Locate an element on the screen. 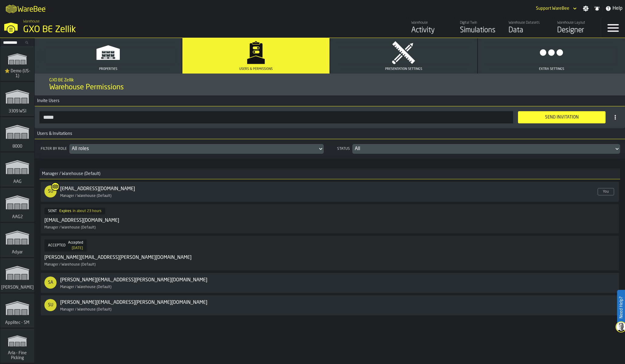 The width and height of the screenshot is (625, 364). span: Presentation Settings is located at coordinates (404, 69).